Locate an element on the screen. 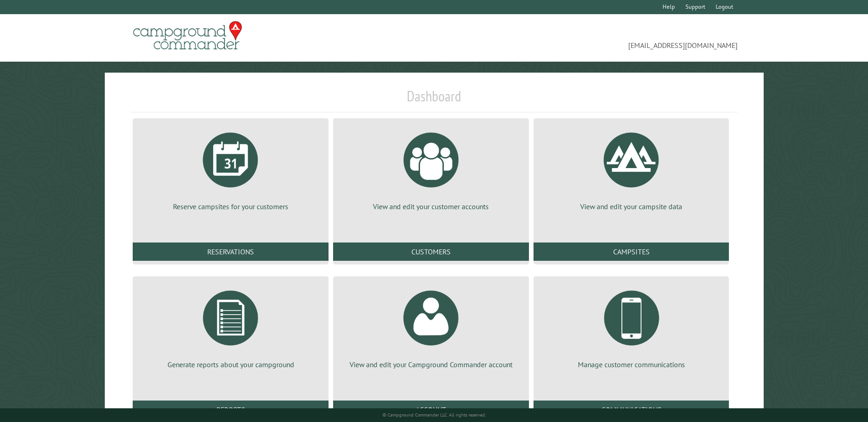  img: Campground Commander is located at coordinates (188, 36).